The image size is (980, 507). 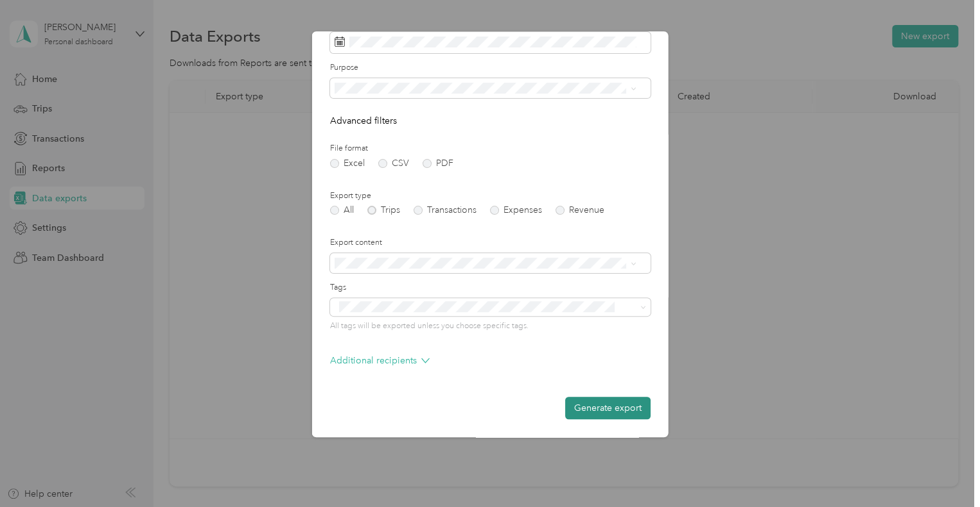 What do you see at coordinates (490, 243) in the screenshot?
I see `label: Export content` at bounding box center [490, 243].